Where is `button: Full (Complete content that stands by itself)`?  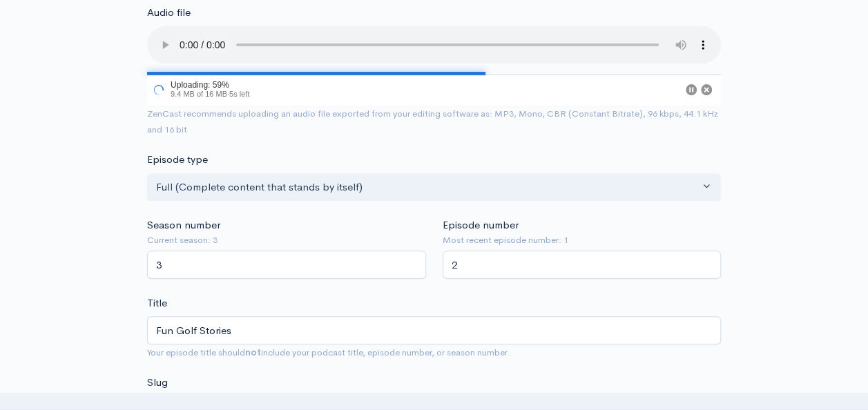 button: Full (Complete content that stands by itself) is located at coordinates (433, 187).